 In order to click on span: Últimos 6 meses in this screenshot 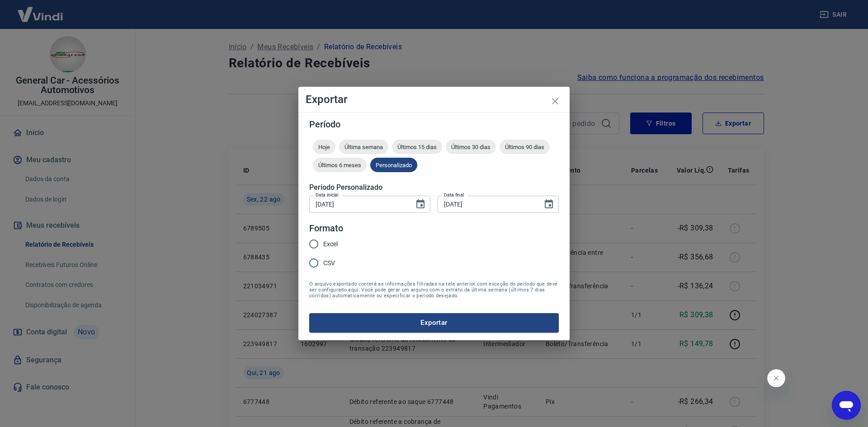, I will do `click(340, 165)`.